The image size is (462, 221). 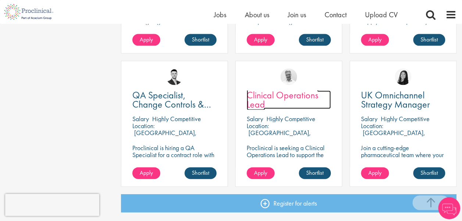 I want to click on p: Proclinical is hiring a QA Specialist for a contract role with our pharmaceutical client based in..., so click(x=174, y=158).